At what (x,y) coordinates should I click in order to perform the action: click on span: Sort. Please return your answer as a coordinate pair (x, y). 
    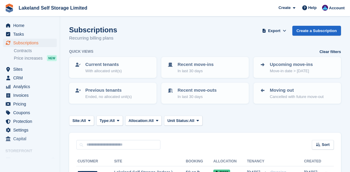
    Looking at the image, I should click on (326, 145).